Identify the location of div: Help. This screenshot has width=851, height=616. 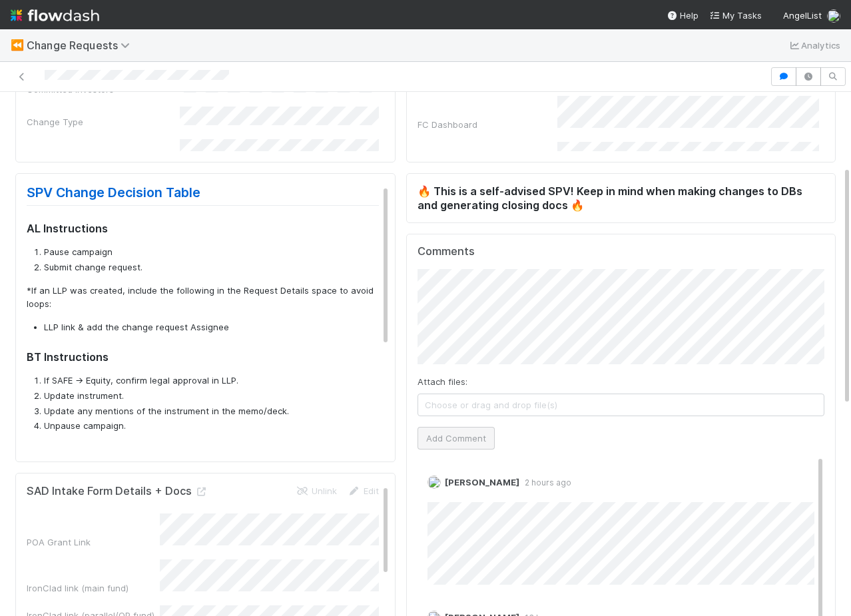
(683, 15).